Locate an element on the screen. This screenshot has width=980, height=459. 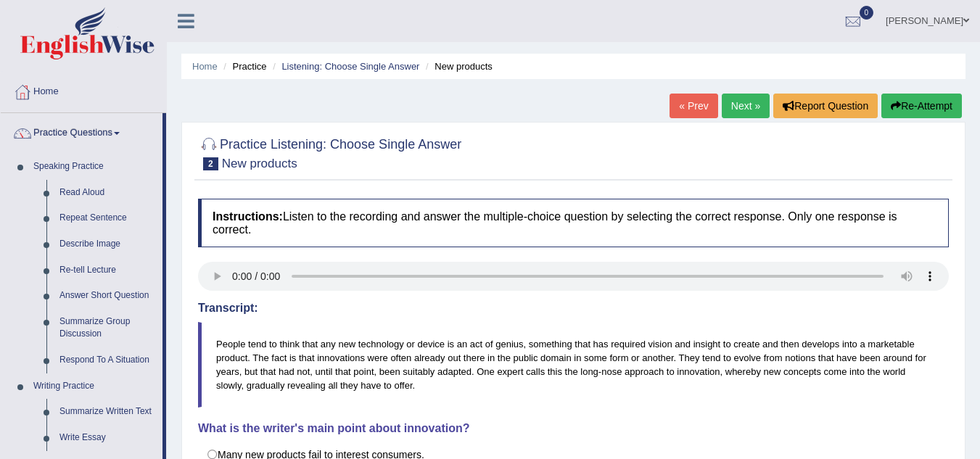
a: Respond To A Situation is located at coordinates (107, 360).